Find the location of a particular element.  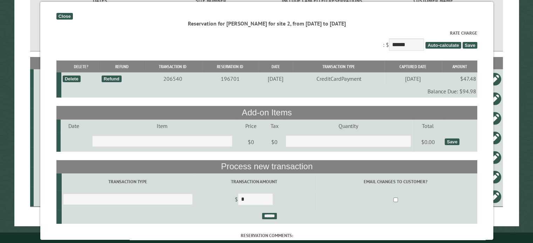

div: Save is located at coordinates (451, 142).